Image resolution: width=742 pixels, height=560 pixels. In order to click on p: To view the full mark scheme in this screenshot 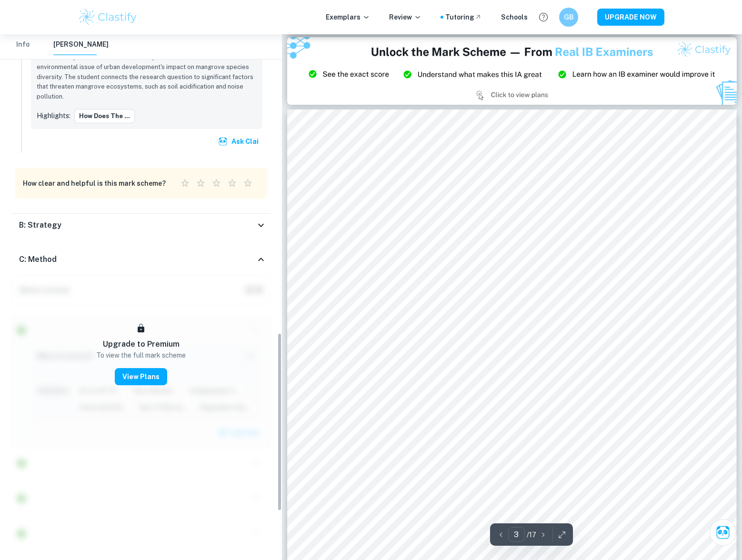, I will do `click(141, 355)`.